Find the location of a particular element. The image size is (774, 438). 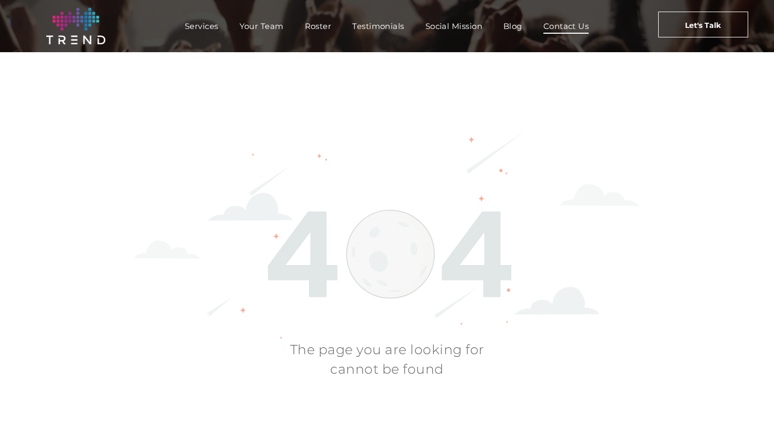

span: Let's Talk is located at coordinates (703, 25).